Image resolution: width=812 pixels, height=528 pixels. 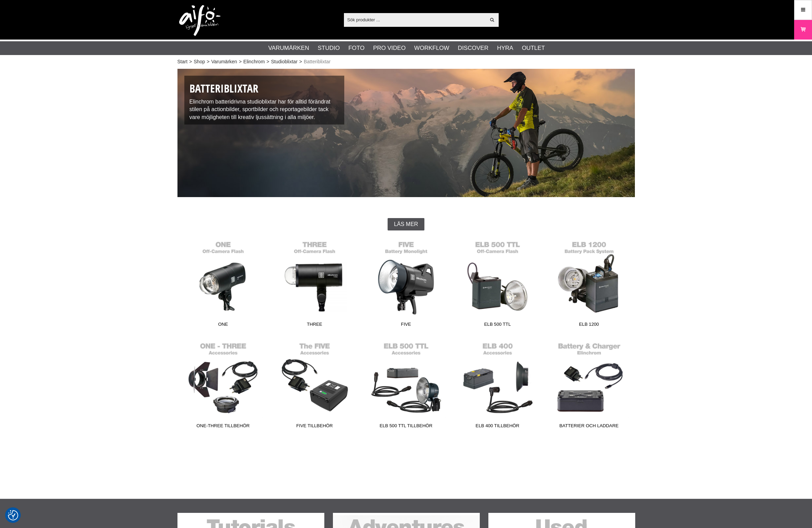 What do you see at coordinates (314, 386) in the screenshot?
I see `a: FIVE Tillbehör` at bounding box center [314, 386].